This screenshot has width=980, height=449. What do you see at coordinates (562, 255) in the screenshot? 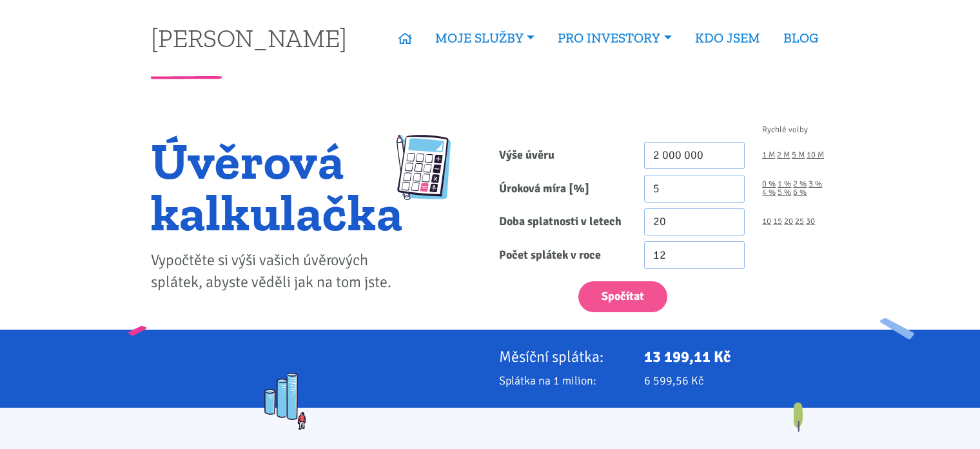
I see `label: Počet splátek v roce` at bounding box center [562, 255].